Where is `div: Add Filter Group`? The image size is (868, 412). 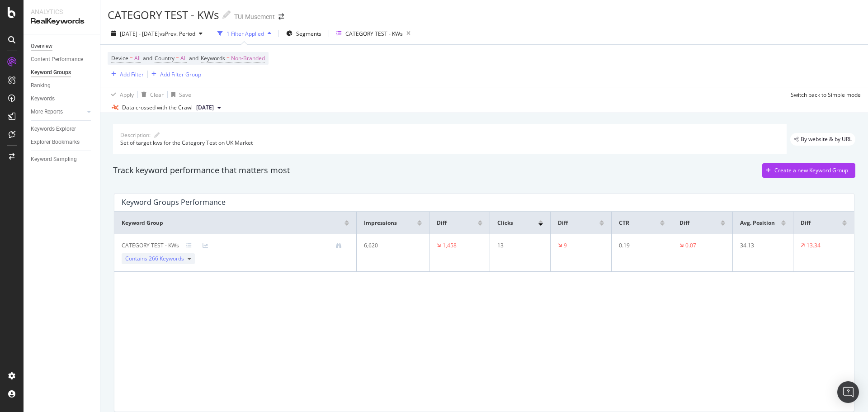
div: Add Filter Group is located at coordinates (181, 74).